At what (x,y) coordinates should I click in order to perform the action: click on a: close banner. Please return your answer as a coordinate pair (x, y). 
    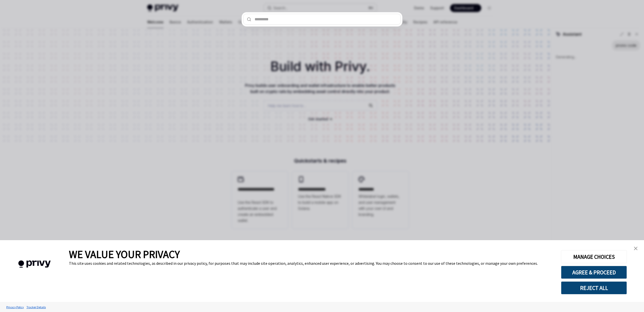
    Looking at the image, I should click on (636, 248).